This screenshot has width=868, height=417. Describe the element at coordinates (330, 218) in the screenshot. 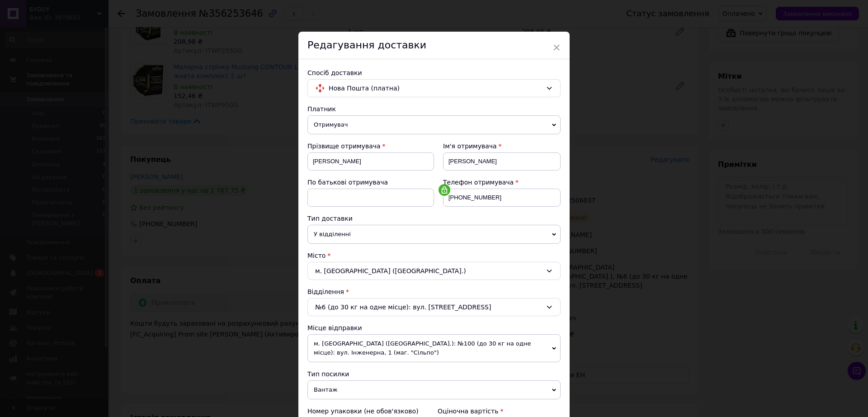

I see `span: Тип доставки` at that location.